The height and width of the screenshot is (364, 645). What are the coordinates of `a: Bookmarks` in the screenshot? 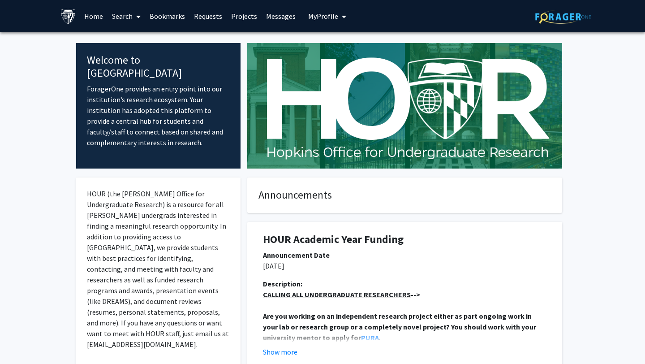 It's located at (167, 16).